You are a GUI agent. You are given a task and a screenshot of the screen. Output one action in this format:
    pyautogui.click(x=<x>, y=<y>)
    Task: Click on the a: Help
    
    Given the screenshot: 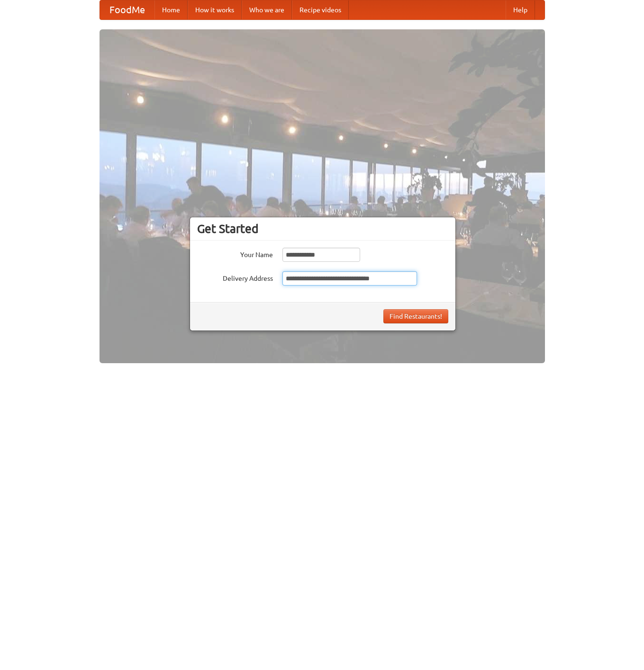 What is the action you would take?
    pyautogui.click(x=520, y=10)
    